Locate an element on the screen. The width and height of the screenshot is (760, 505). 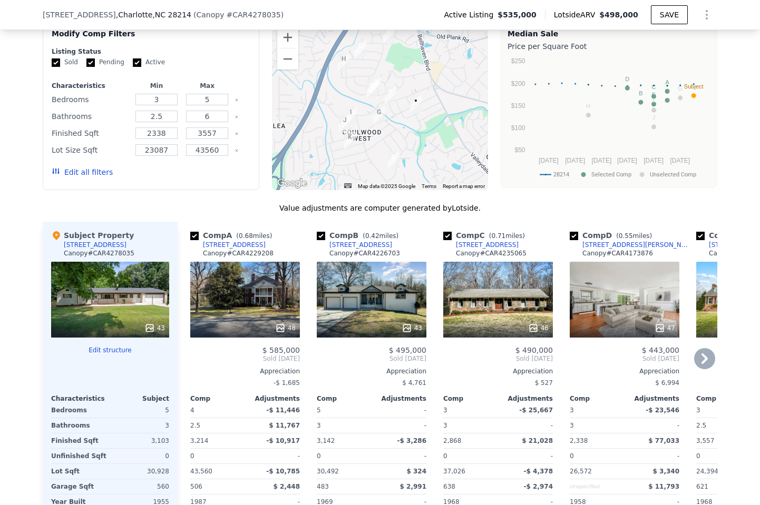
div: 48 is located at coordinates (285, 328).